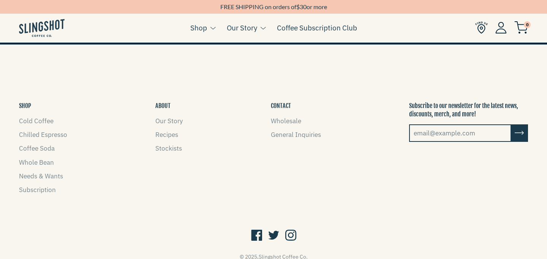 The image size is (547, 259). I want to click on a: General Inquiries, so click(296, 135).